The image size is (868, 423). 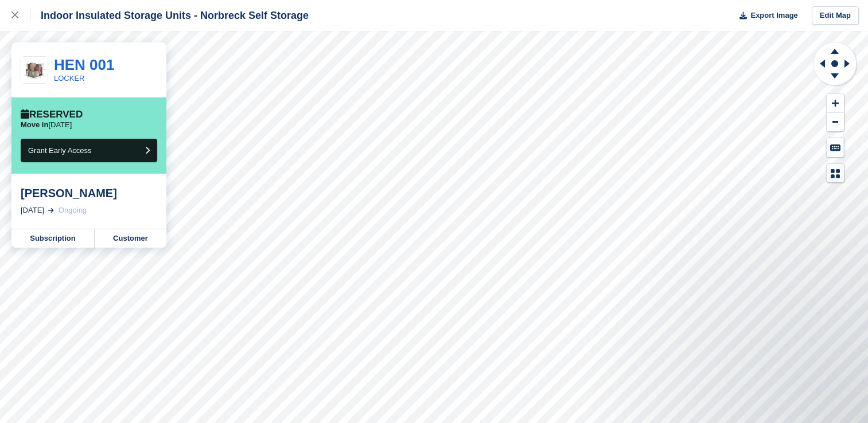 What do you see at coordinates (53, 238) in the screenshot?
I see `a: Subscription` at bounding box center [53, 238].